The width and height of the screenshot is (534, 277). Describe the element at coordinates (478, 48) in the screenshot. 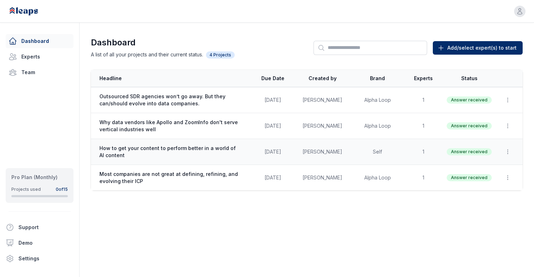

I see `button: Add/select expert(s) to start` at that location.